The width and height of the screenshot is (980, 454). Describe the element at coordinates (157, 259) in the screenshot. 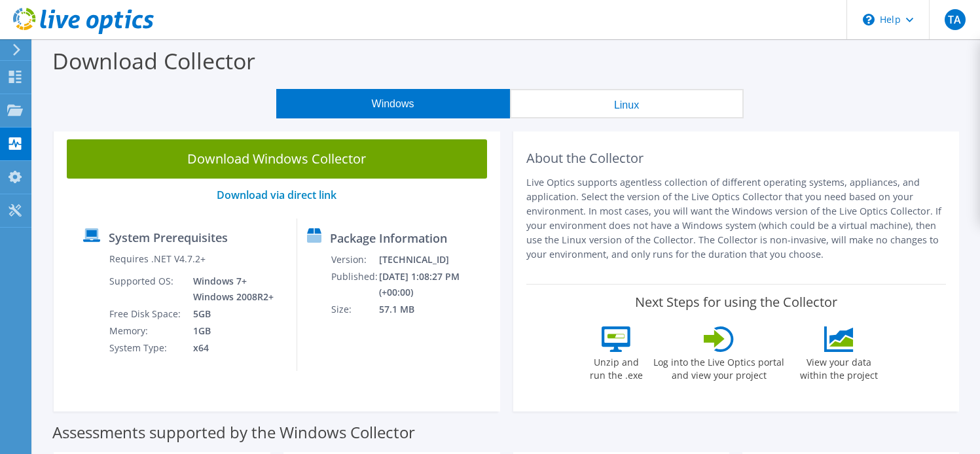

I see `label: Requires .NET V4.7.2+` at that location.